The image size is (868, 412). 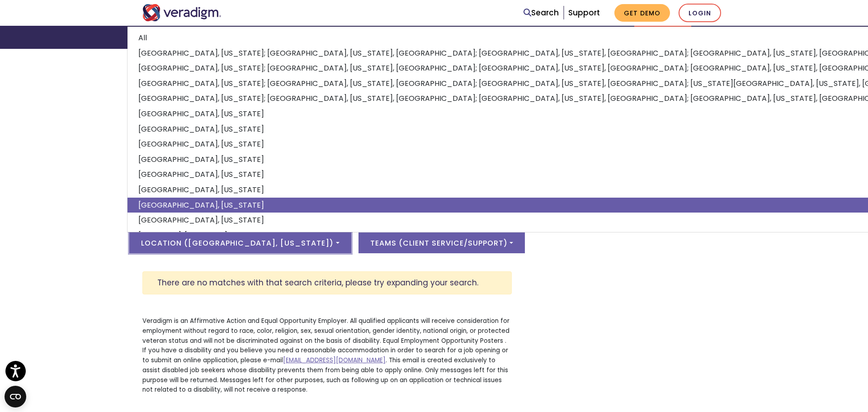 I want to click on a: Insights, so click(x=607, y=37).